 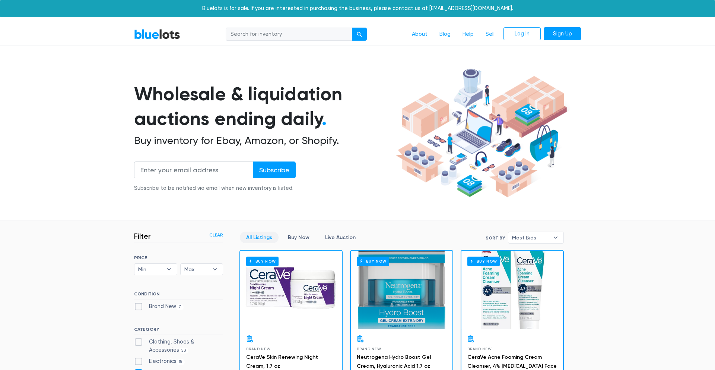 I want to click on div: Subscribe to be notified via email when new inventory is listed., so click(x=215, y=188).